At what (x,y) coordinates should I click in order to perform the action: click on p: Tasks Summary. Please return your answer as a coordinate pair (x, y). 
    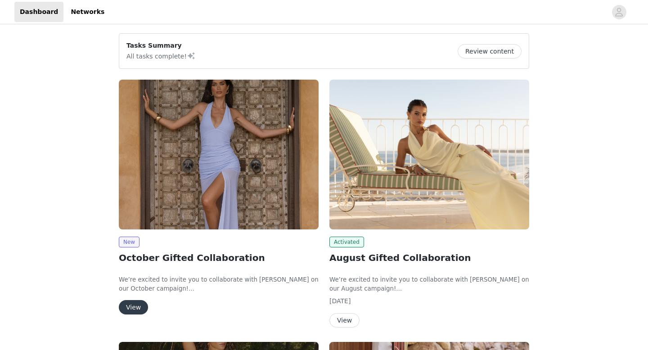
    Looking at the image, I should click on (161, 45).